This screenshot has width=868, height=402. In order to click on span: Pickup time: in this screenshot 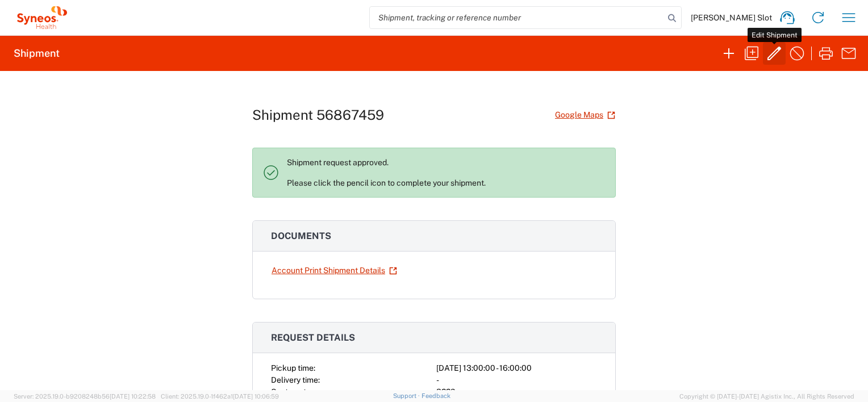, I will do `click(293, 368)`.